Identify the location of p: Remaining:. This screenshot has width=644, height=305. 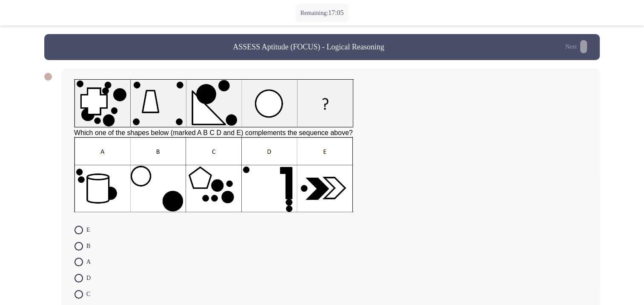
(322, 12).